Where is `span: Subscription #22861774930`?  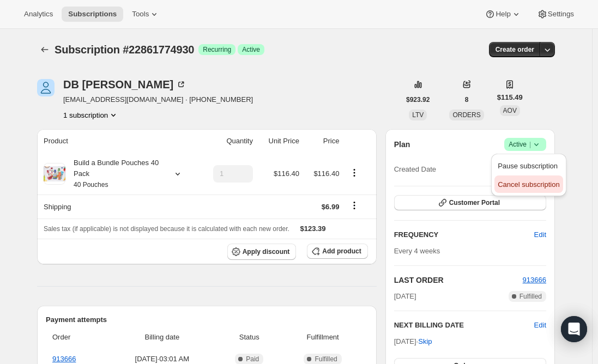 span: Subscription #22861774930 is located at coordinates (124, 49).